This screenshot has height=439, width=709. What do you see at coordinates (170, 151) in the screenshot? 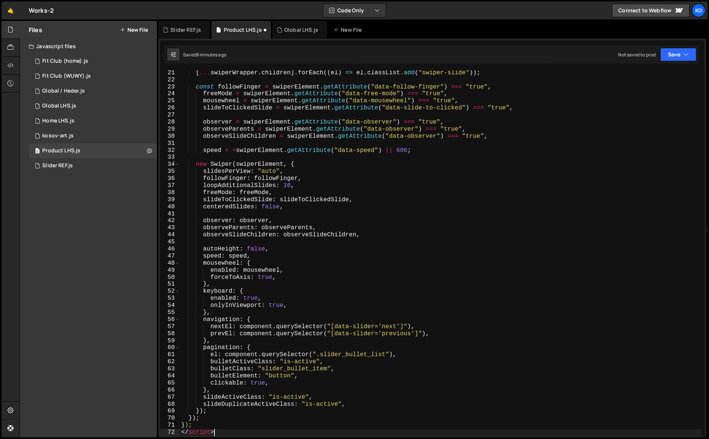
I see `div: 32` at bounding box center [170, 151].